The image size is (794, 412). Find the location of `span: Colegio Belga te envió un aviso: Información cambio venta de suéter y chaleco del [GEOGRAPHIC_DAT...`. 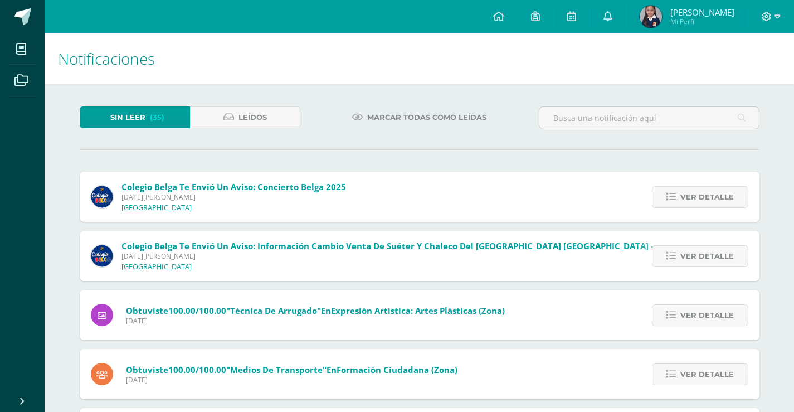

span: Colegio Belga te envió un aviso: Información cambio venta de suéter y chaleco del [GEOGRAPHIC_DAT... is located at coordinates (387, 246).